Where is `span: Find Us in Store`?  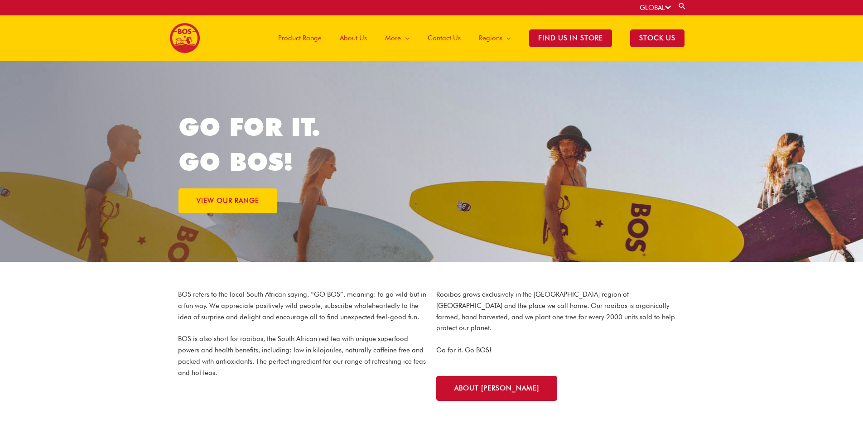
span: Find Us in Store is located at coordinates (571, 38).